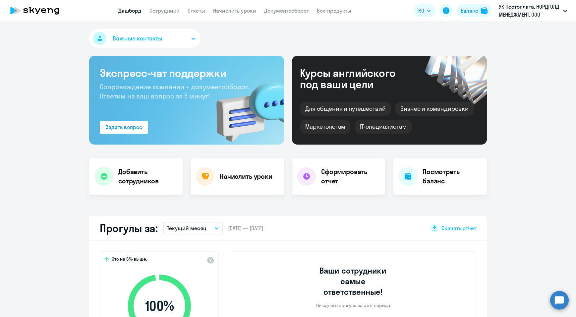 This screenshot has width=576, height=317. I want to click on button: RU, so click(425, 11).